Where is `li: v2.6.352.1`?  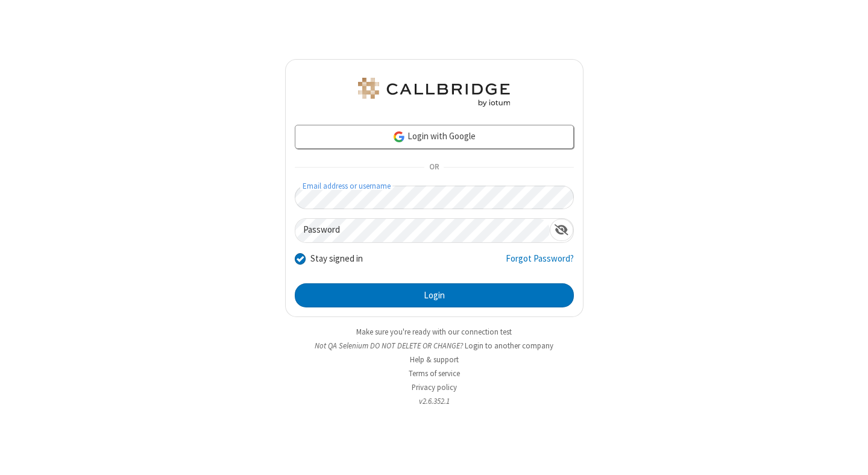 li: v2.6.352.1 is located at coordinates (434, 401).